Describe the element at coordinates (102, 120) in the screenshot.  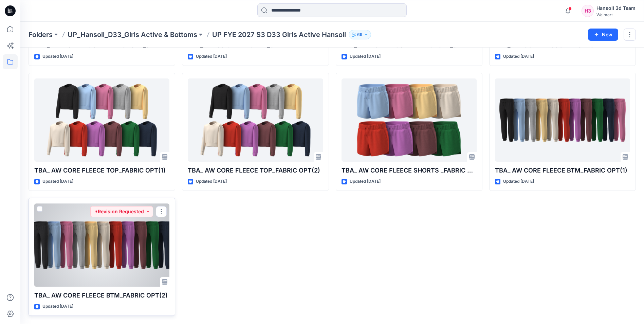
I see `a: TBA_ AW CORE FLEECE TOP_FABRIC OPT(1)` at that location.